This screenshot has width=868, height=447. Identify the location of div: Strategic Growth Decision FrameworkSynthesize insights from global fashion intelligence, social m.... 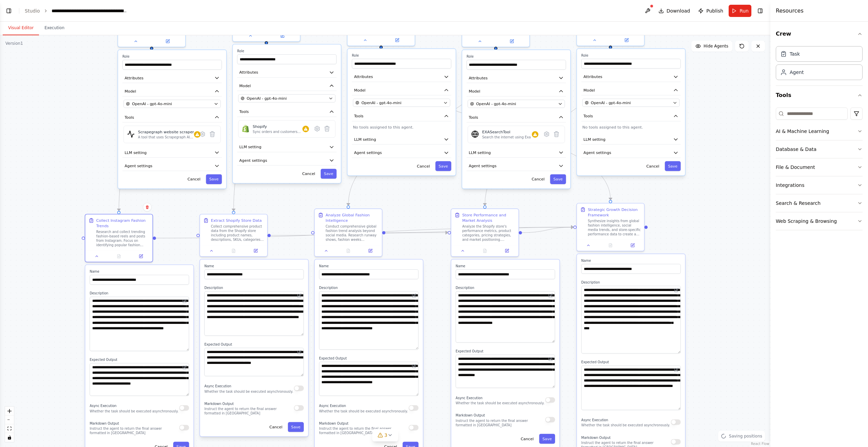
(611, 227).